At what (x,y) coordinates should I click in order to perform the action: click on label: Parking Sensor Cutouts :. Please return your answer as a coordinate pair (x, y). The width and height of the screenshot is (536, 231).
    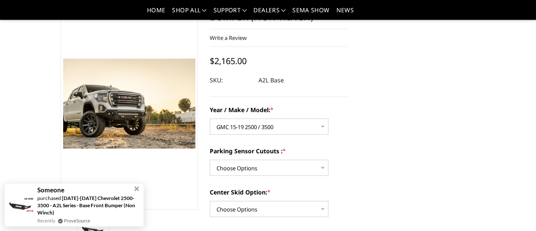
    Looking at the image, I should click on (278, 150).